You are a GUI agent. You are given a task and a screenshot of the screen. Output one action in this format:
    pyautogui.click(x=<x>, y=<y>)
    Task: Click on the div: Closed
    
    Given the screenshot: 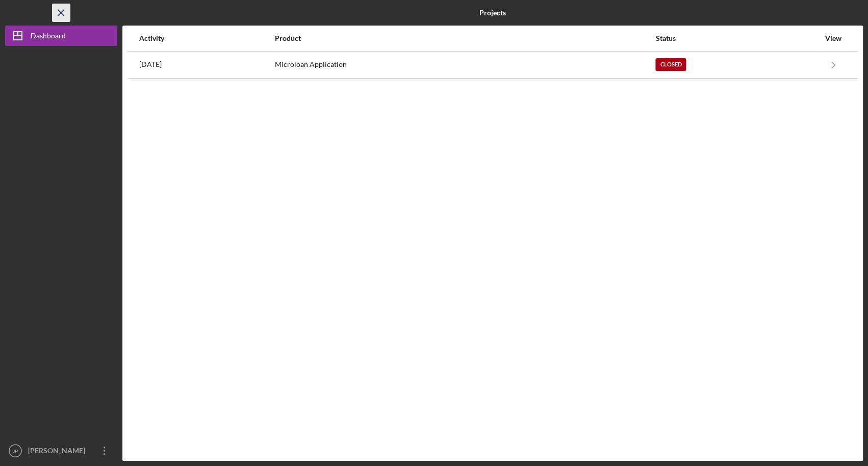 What is the action you would take?
    pyautogui.click(x=671, y=64)
    